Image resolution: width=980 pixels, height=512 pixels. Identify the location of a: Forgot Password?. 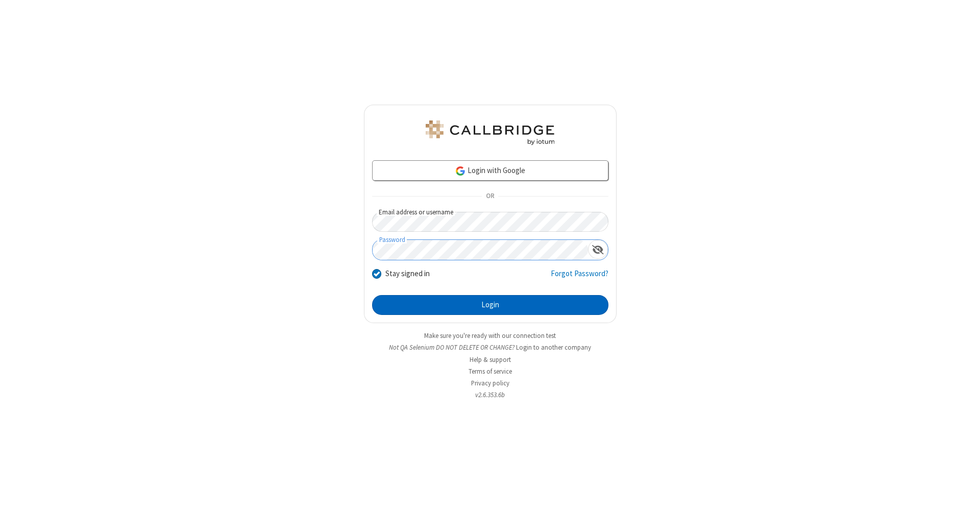
(579, 278).